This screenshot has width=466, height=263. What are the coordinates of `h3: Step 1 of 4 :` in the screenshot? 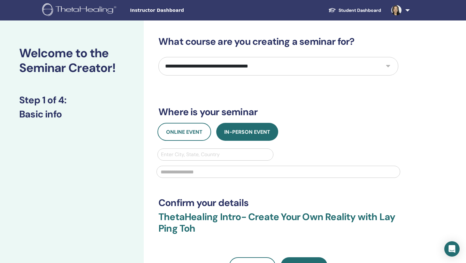 It's located at (72, 100).